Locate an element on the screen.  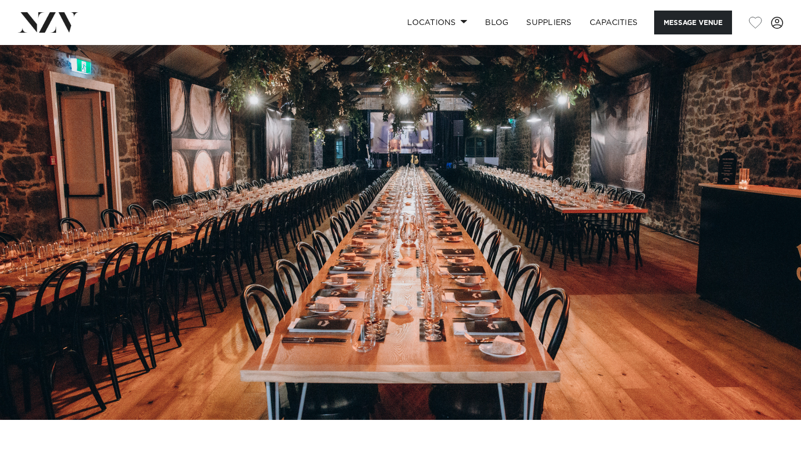
a: Capacities is located at coordinates (613, 22).